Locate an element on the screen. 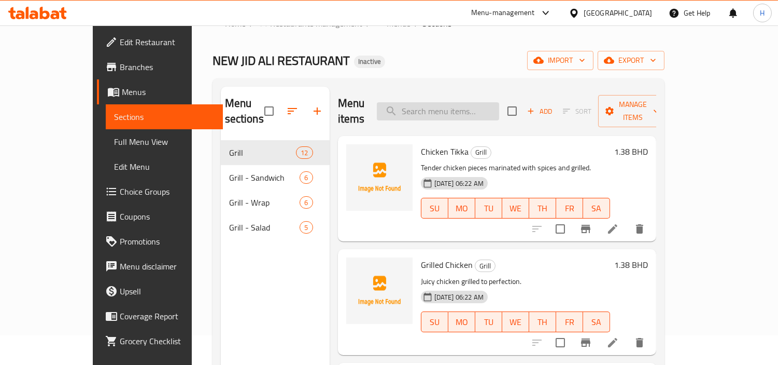 The image size is (778, 365). p: Juicy chicken grilled to perfection. is located at coordinates (515, 281).